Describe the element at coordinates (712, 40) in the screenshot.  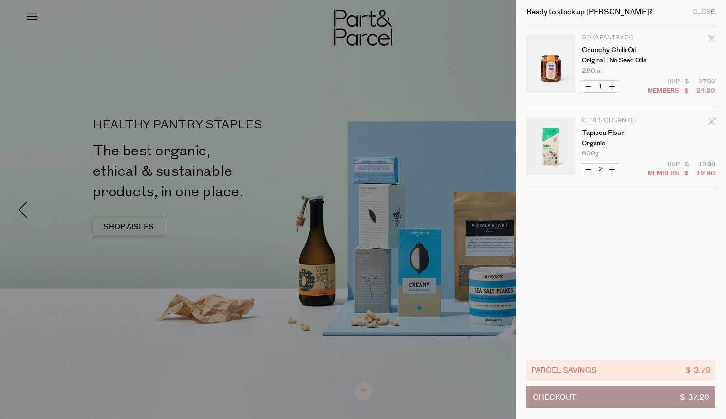
I see `div: Remove Crunchy Chilli Oil` at that location.